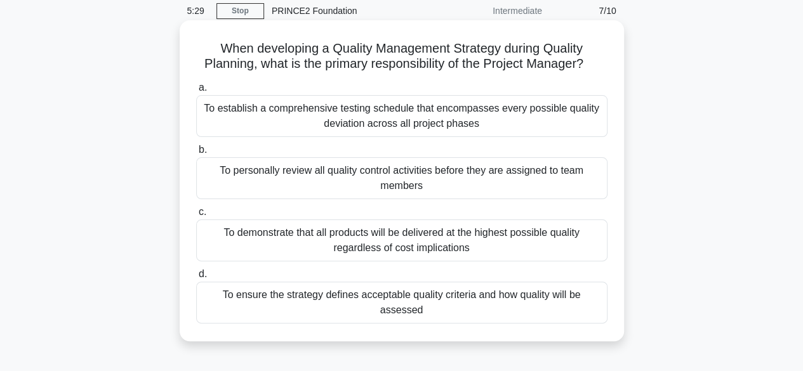 Image resolution: width=803 pixels, height=371 pixels. I want to click on span: d., so click(202, 273).